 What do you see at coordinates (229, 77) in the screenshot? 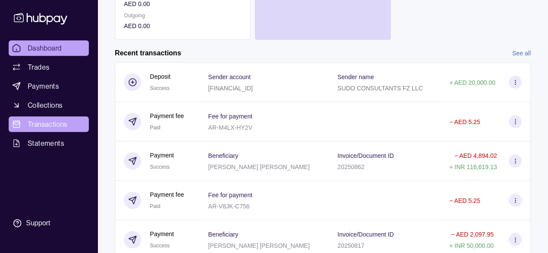
I see `p: Sender account` at bounding box center [229, 77].